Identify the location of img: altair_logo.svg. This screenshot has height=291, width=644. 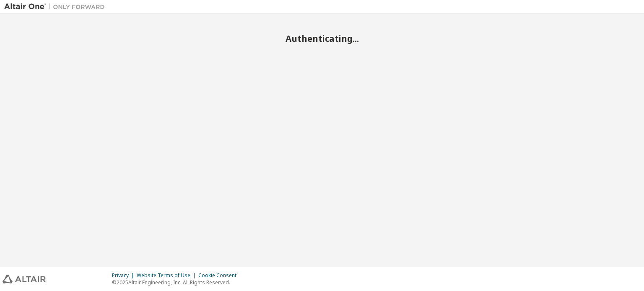
(24, 279).